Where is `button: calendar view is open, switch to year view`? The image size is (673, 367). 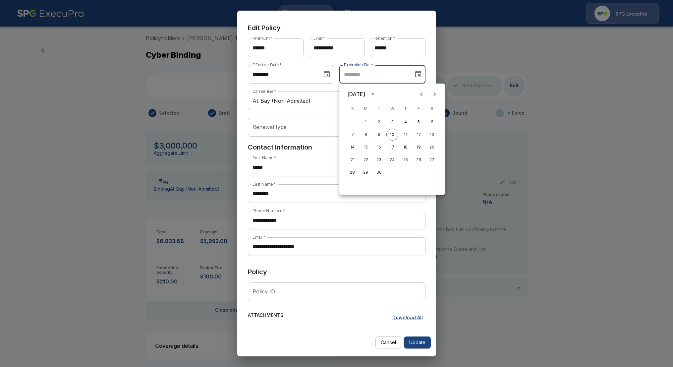 button: calendar view is open, switch to year view is located at coordinates (373, 94).